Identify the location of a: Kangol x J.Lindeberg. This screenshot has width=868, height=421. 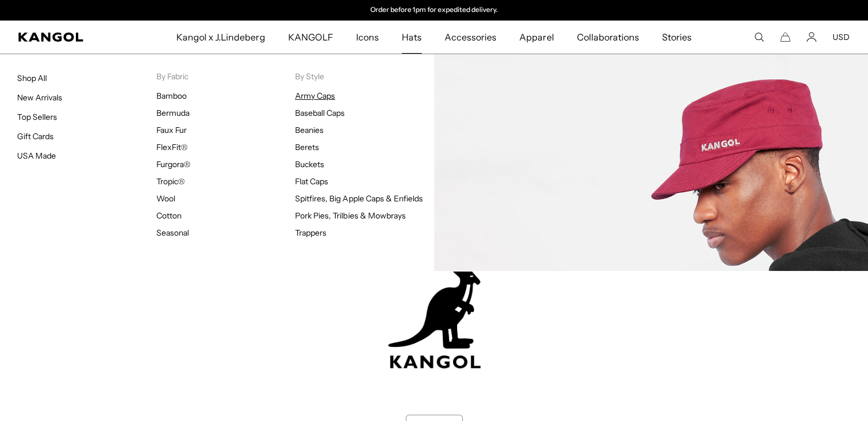
(221, 37).